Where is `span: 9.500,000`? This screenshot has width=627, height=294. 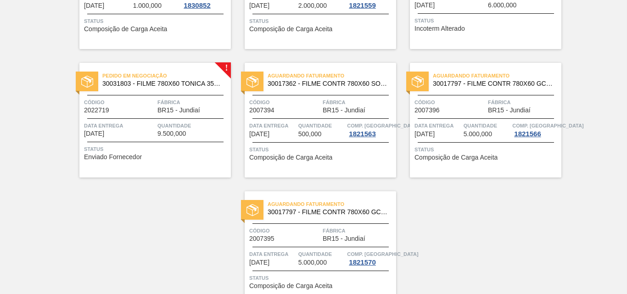
span: 9.500,000 is located at coordinates (172, 134).